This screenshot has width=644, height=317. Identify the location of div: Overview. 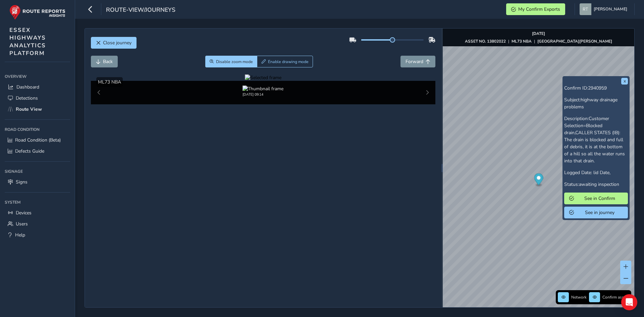
(37, 76).